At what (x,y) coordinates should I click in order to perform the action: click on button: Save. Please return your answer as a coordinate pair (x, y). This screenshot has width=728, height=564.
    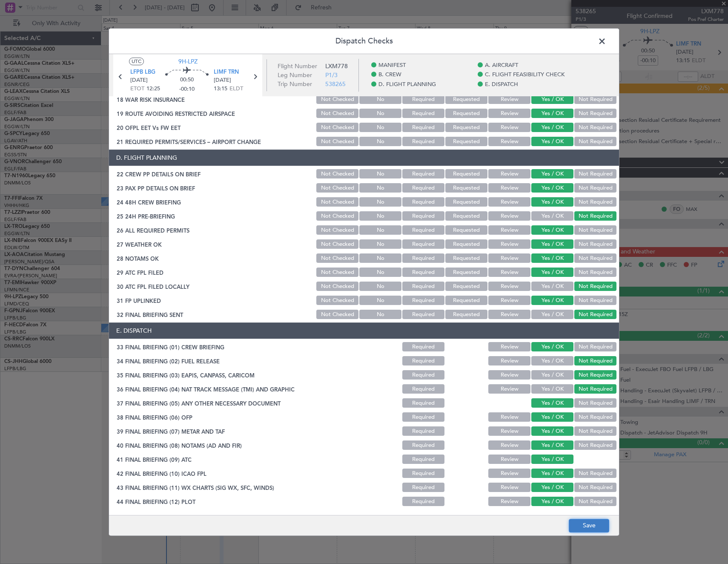
    Looking at the image, I should click on (589, 525).